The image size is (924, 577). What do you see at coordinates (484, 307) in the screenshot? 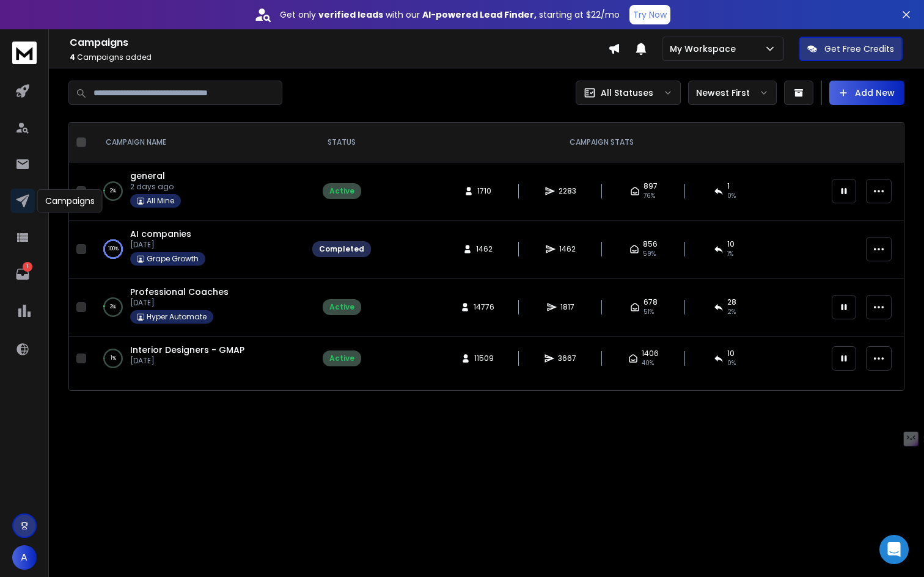
I see `span: 14776` at bounding box center [484, 307].